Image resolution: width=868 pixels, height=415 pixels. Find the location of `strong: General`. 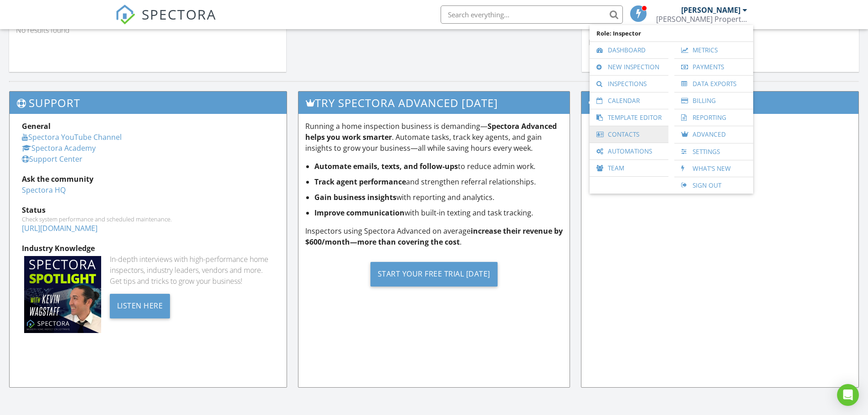

strong: General is located at coordinates (36, 126).